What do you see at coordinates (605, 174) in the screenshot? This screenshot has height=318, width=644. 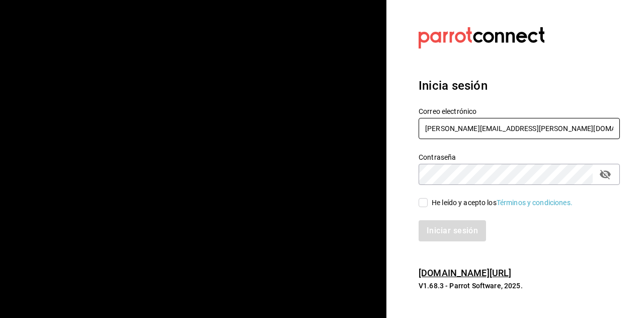 I see `button: passwordField` at bounding box center [605, 174].